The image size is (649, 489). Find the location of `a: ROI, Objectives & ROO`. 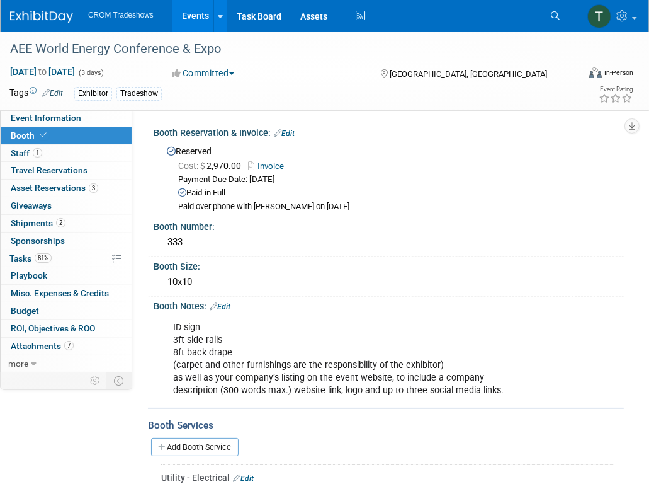

a: ROI, Objectives & ROO is located at coordinates (66, 328).